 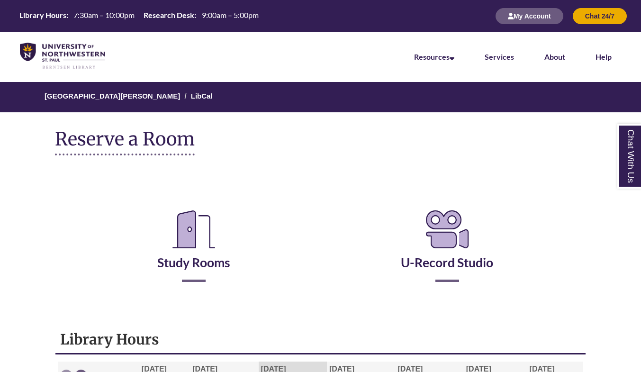 I want to click on span: 7:30am – 10:00pm, so click(x=104, y=15).